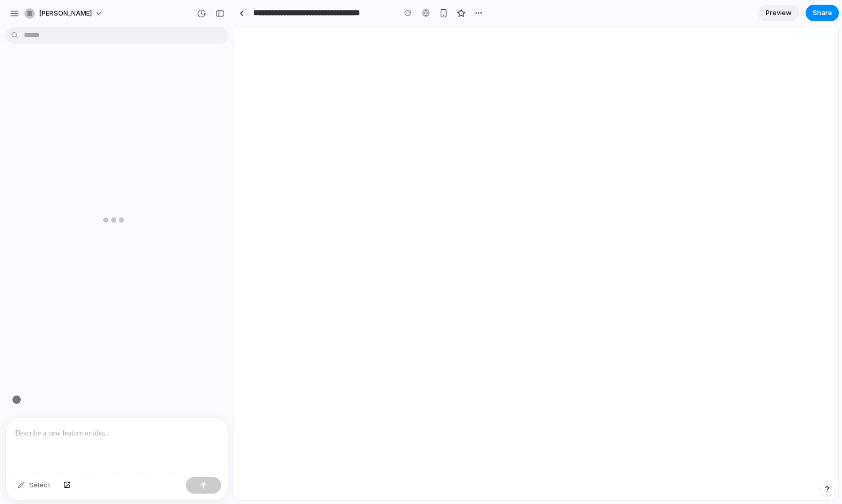 This screenshot has height=504, width=842. Describe the element at coordinates (823, 13) in the screenshot. I see `button: Share` at that location.